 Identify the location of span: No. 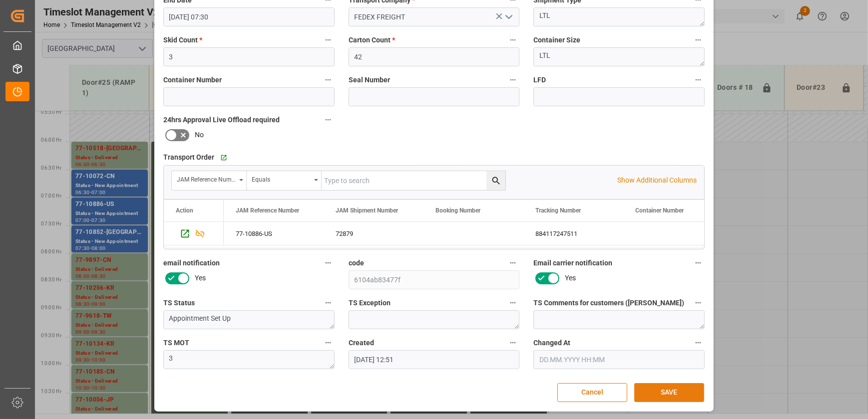
(199, 135).